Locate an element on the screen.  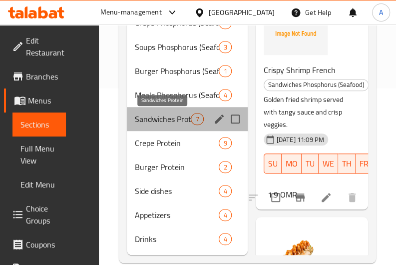
a: Edit Restaurant is located at coordinates (38, 46).